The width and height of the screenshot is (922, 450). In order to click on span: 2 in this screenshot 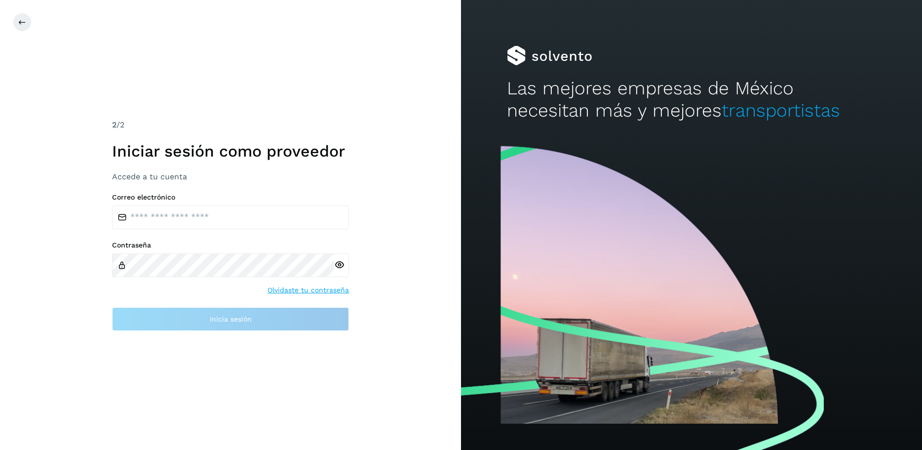, I will do `click(114, 124)`.